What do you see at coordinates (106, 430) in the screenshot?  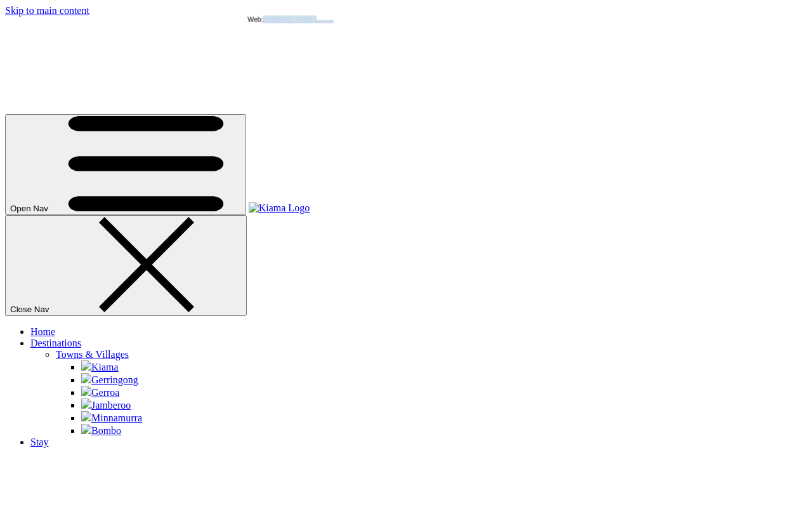 I see `span: Bombo` at bounding box center [106, 430].